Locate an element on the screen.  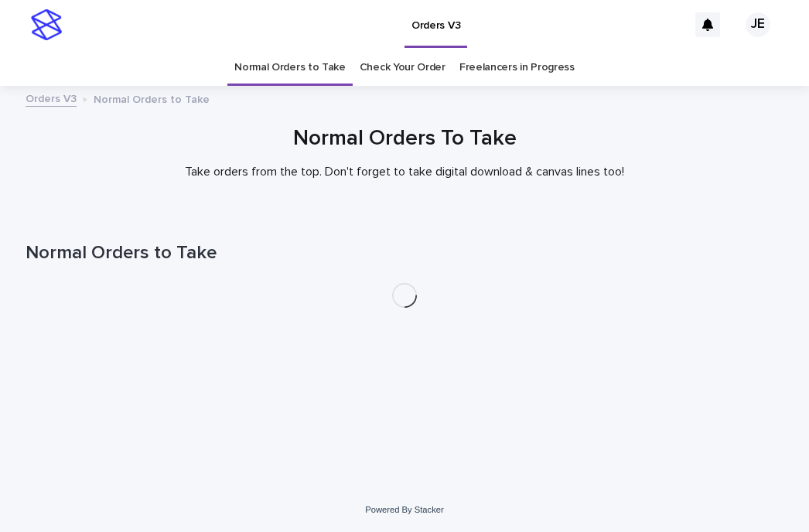
a: Check Your Order is located at coordinates (402, 67).